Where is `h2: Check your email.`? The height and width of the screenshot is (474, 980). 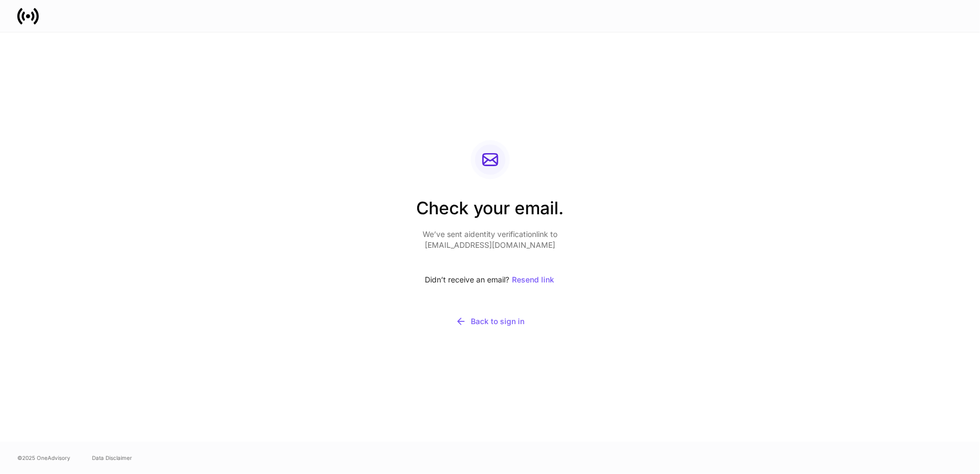
h2: Check your email. is located at coordinates (490, 213).